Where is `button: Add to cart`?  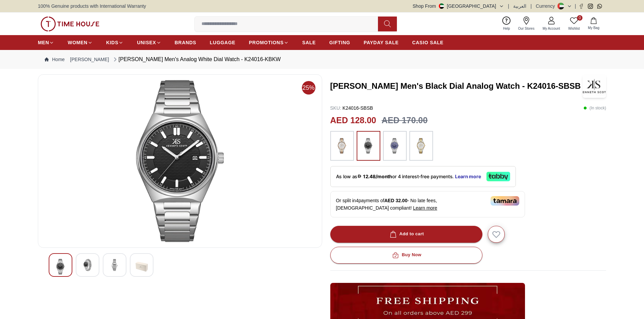 button: Add to cart is located at coordinates (407, 234).